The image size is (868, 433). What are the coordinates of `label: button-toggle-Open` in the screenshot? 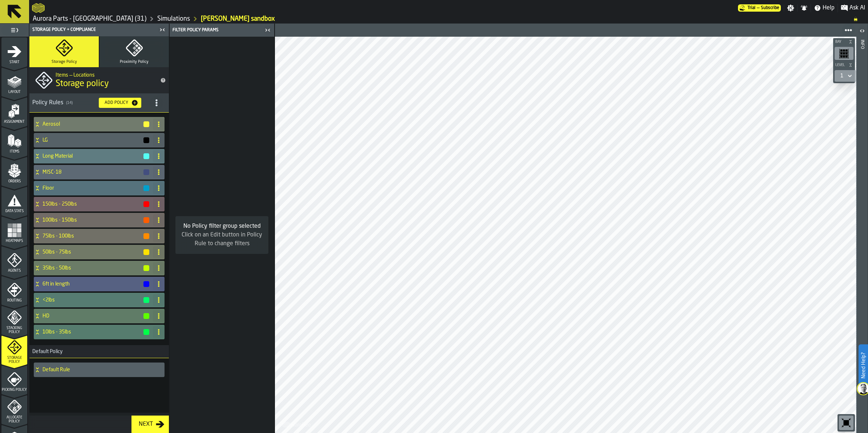 It's located at (862, 32).